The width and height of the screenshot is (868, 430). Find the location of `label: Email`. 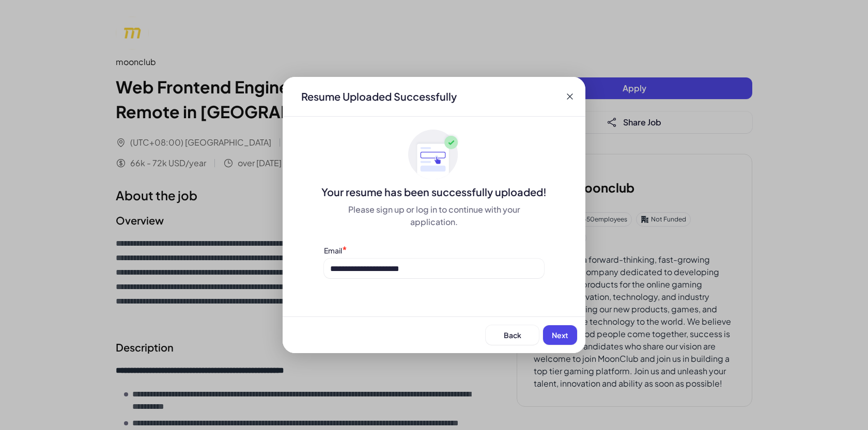

label: Email is located at coordinates (333, 251).